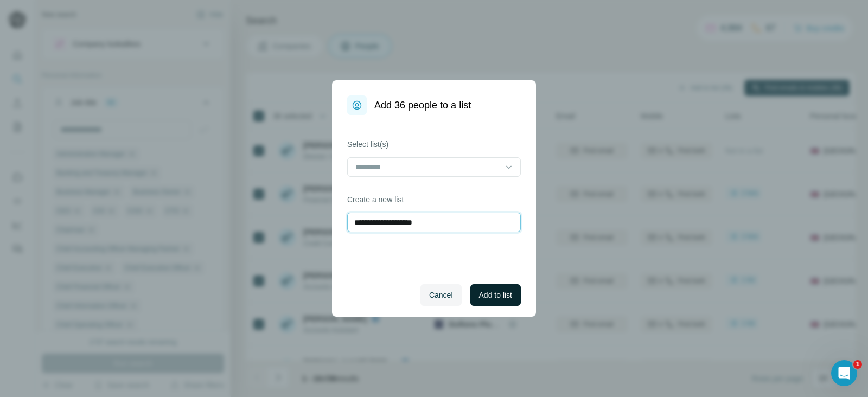 The height and width of the screenshot is (397, 868). Describe the element at coordinates (434, 145) in the screenshot. I see `label: Select list(s)` at that location.